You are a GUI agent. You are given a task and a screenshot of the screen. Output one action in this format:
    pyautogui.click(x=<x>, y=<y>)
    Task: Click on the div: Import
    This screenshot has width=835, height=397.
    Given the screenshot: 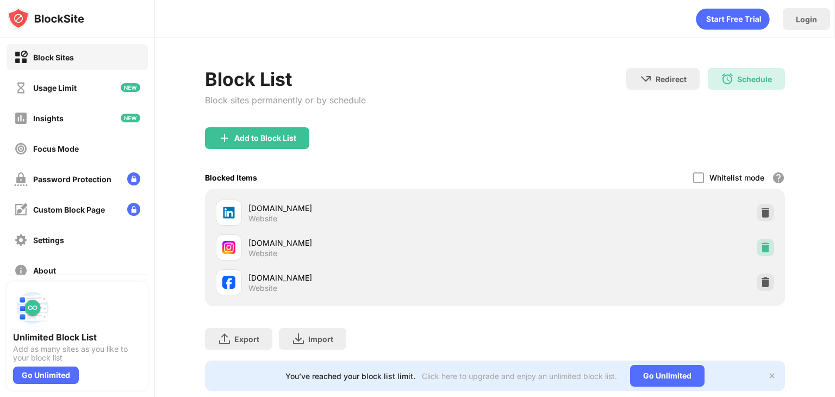 What is the action you would take?
    pyautogui.click(x=321, y=339)
    